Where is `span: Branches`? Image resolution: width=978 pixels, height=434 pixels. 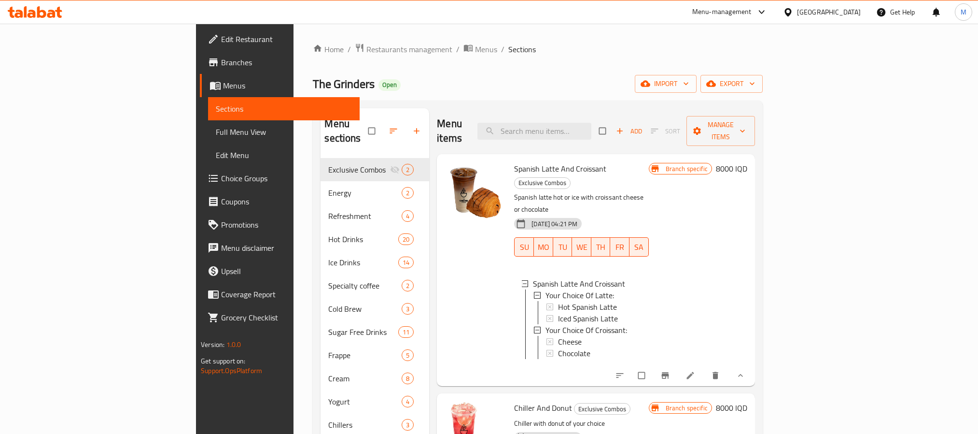
span: Branches is located at coordinates (286, 62).